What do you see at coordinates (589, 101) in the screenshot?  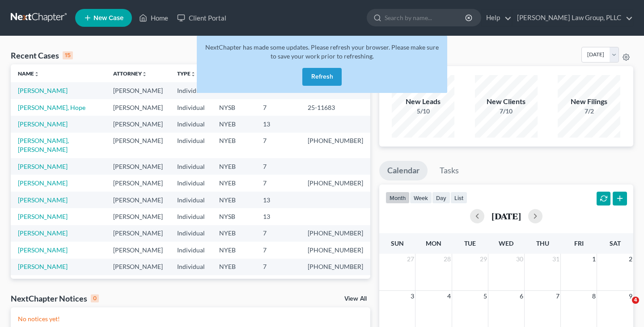 I see `div: New Filings` at bounding box center [589, 101].